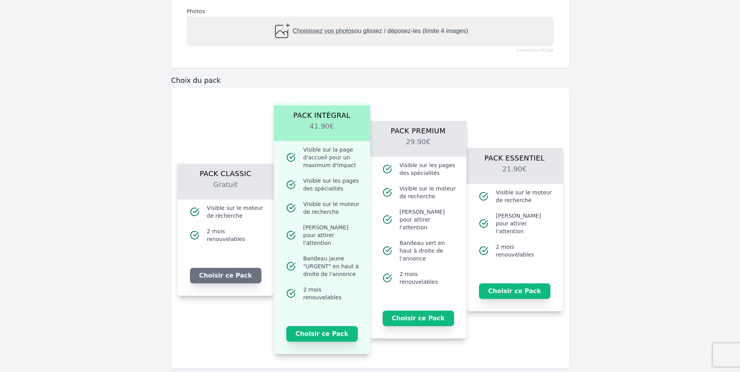 The height and width of the screenshot is (372, 740). I want to click on h1: Pack Intégral, so click(322, 113).